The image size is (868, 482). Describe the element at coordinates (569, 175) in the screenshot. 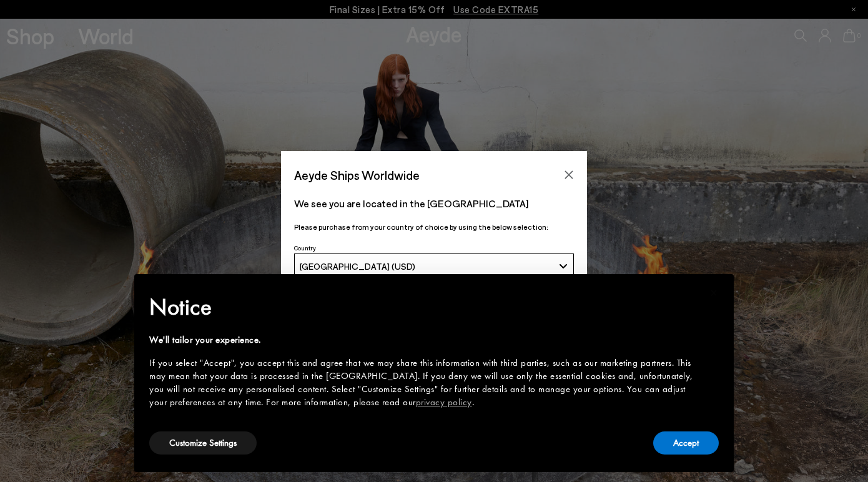

I see `button: Close` at that location.